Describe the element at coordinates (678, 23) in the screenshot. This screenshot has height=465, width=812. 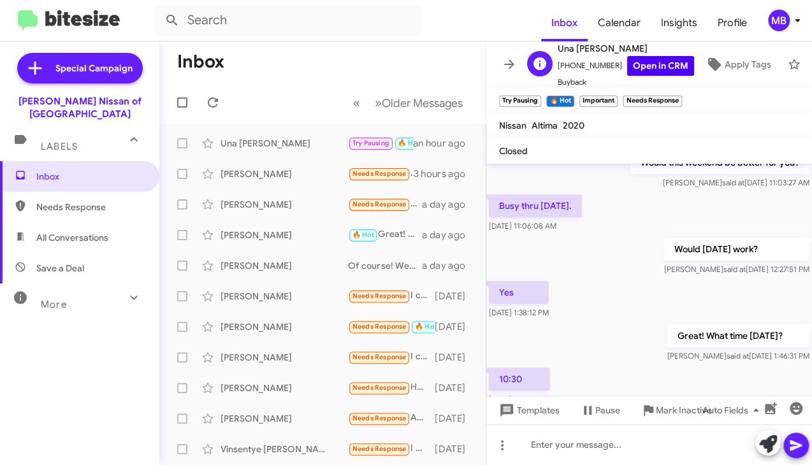
I see `a: Insights` at that location.